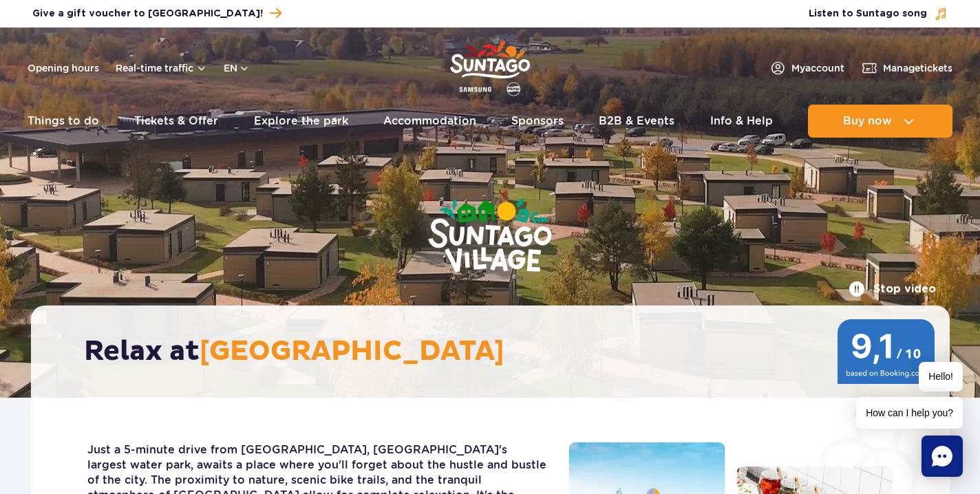  What do you see at coordinates (909, 413) in the screenshot?
I see `span: How can I help you?` at bounding box center [909, 413].